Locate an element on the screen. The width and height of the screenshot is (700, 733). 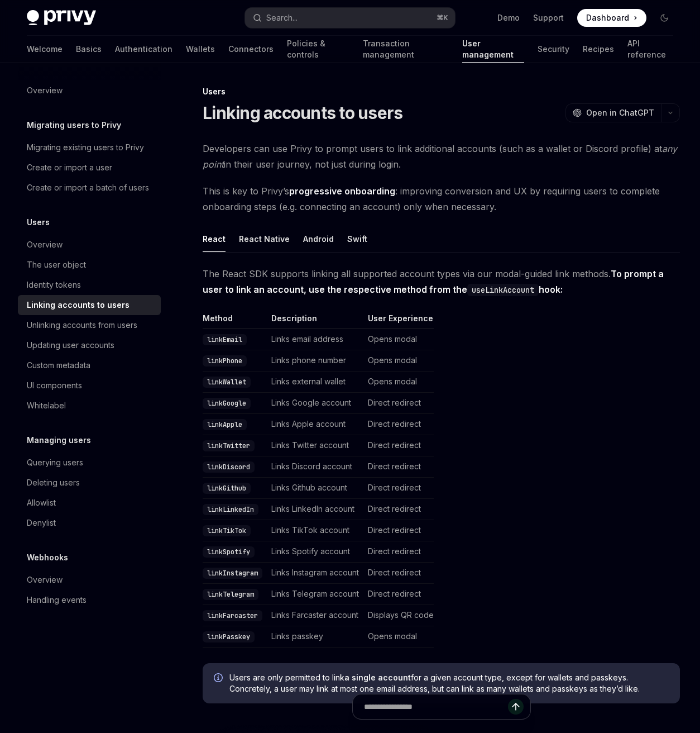
button: Search...⌘K is located at coordinates (350, 18).